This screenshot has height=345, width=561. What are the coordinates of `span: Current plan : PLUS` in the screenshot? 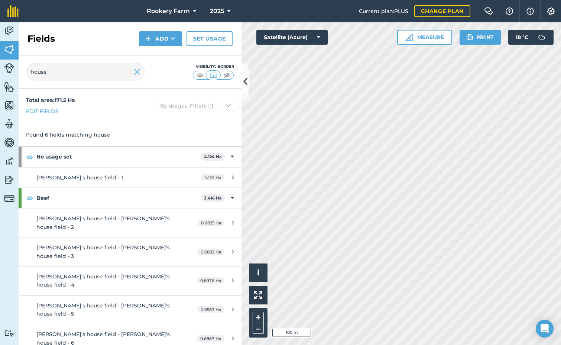 It's located at (384, 11).